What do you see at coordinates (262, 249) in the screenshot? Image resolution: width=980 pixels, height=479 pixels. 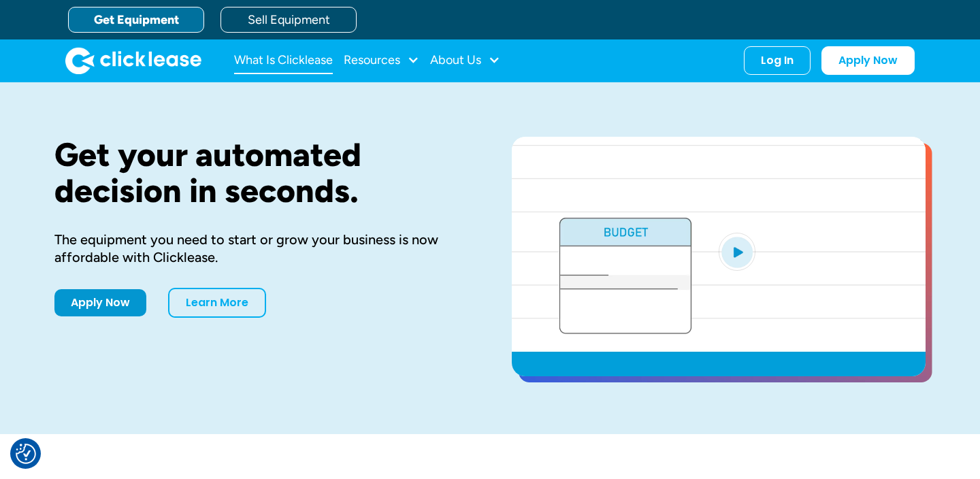 I see `div: The equipment you need to start or grow your business is now affordable with Clicklease.` at bounding box center [262, 249].